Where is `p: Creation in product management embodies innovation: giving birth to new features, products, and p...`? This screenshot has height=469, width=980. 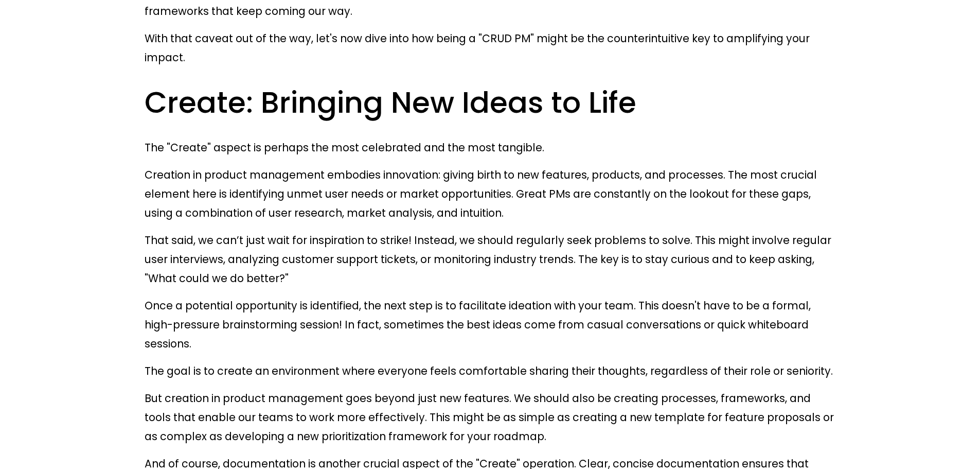 p: Creation in product management embodies innovation: giving birth to new features, products, and p... is located at coordinates (490, 193).